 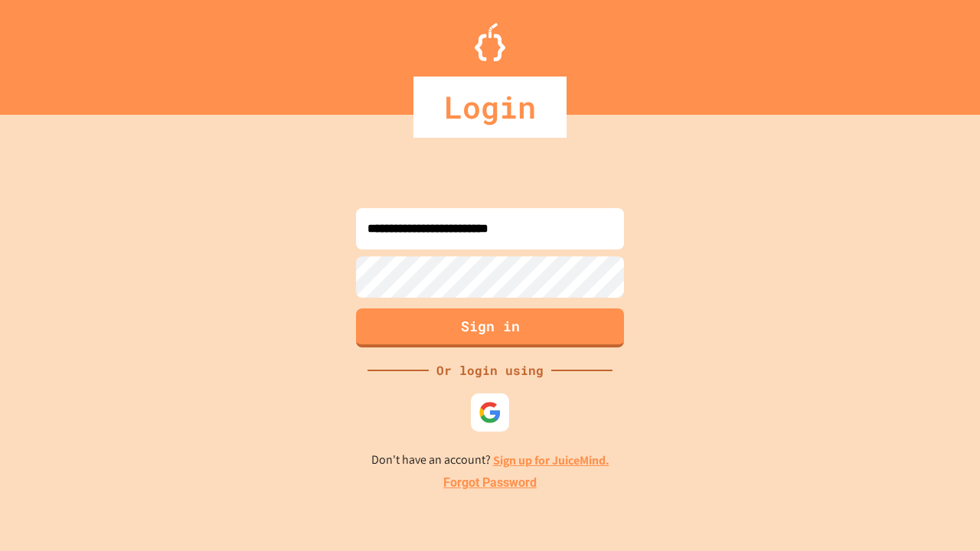 I want to click on img: Logo.svg, so click(x=490, y=42).